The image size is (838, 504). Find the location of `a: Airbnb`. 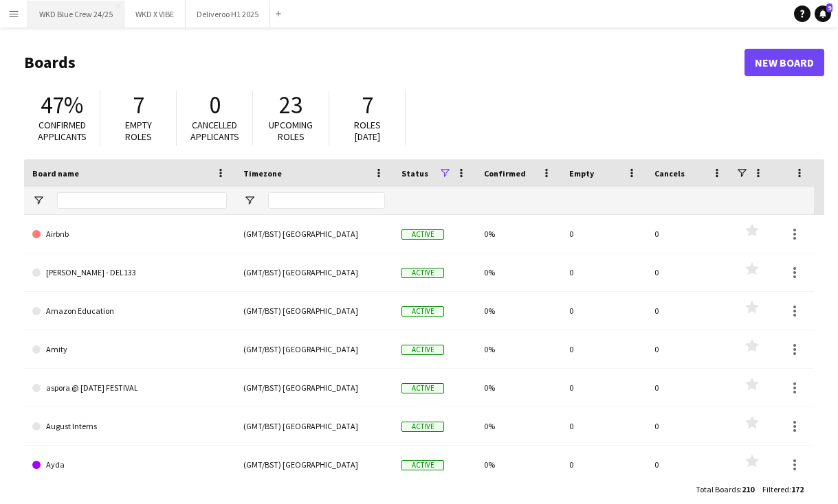

a: Airbnb is located at coordinates (129, 234).